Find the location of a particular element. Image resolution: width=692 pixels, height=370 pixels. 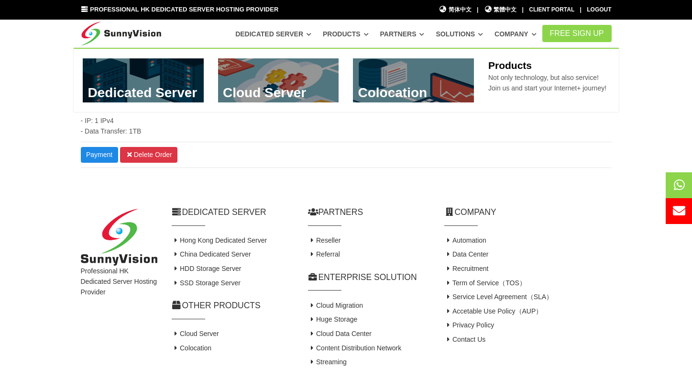

a: China Dedicated Server is located at coordinates (211, 254).